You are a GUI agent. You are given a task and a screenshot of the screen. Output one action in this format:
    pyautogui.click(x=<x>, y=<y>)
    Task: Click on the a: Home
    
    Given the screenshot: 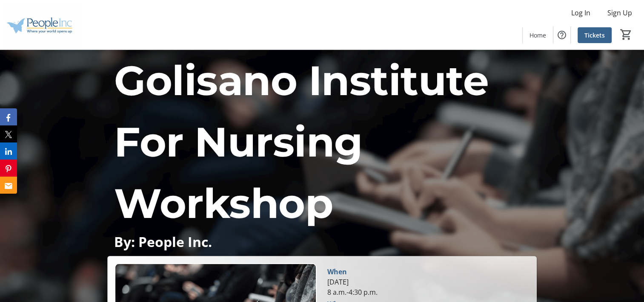 What is the action you would take?
    pyautogui.click(x=538, y=35)
    